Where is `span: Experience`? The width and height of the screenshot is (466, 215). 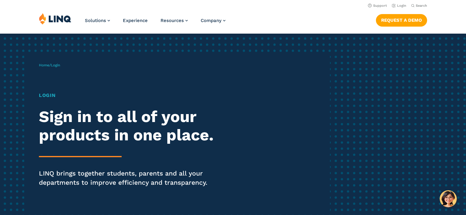 span: Experience is located at coordinates (135, 21).